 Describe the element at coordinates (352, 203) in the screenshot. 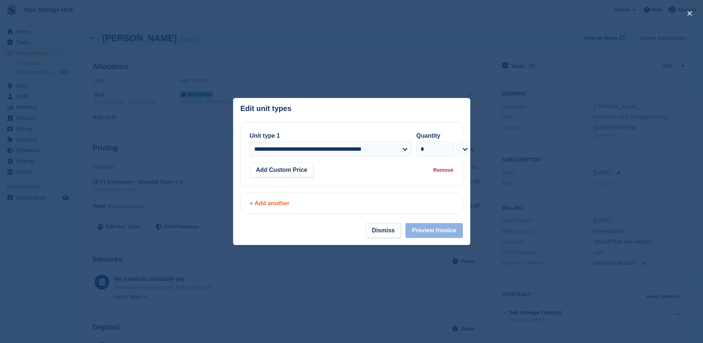

I see `div: + Add another` at that location.